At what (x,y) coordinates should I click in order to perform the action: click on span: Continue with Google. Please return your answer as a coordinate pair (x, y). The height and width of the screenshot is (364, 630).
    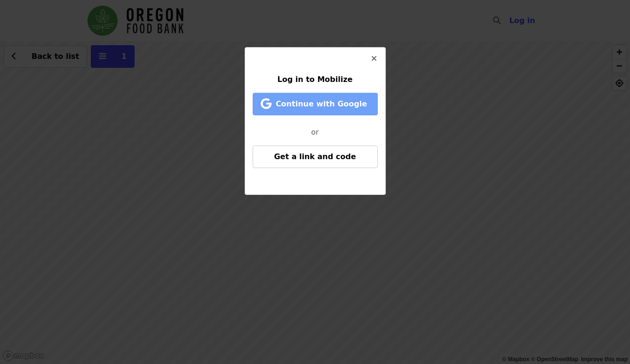
    Looking at the image, I should click on (321, 104).